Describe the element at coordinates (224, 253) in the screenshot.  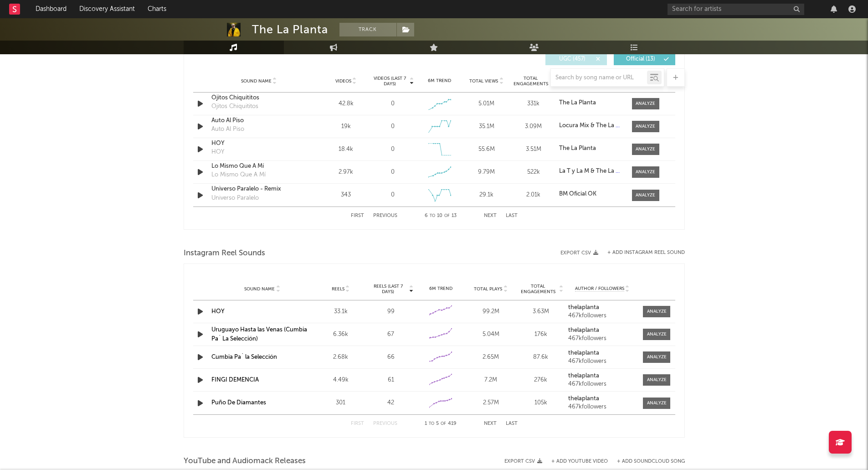
I see `span: Instagram Reel Sounds` at that location.